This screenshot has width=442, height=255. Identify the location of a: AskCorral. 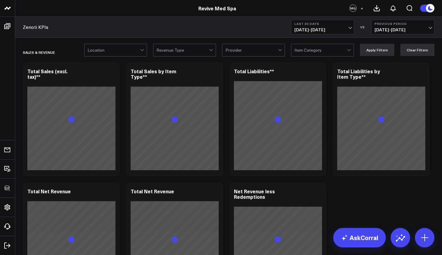
(359, 237).